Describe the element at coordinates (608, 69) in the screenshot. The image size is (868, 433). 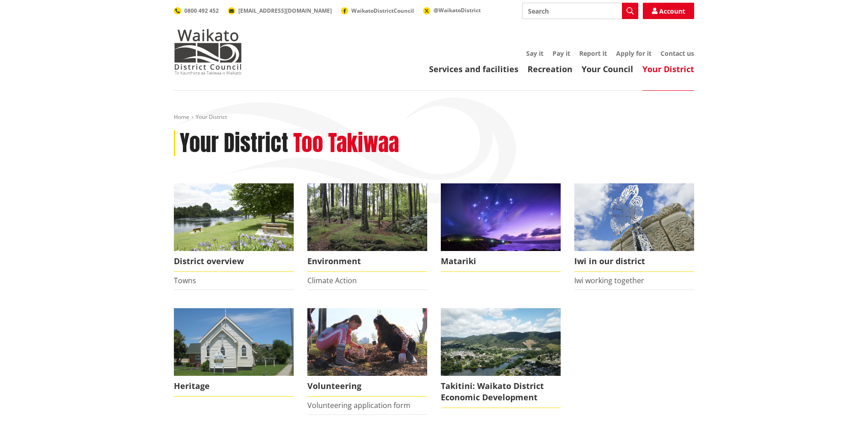
I see `a: Your Council` at that location.